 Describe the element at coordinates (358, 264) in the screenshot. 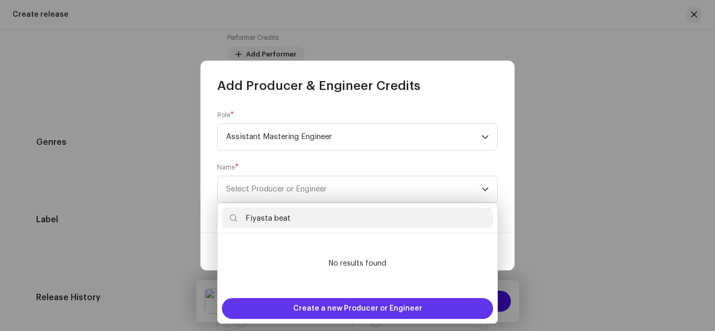

I see `li: No results found` at that location.